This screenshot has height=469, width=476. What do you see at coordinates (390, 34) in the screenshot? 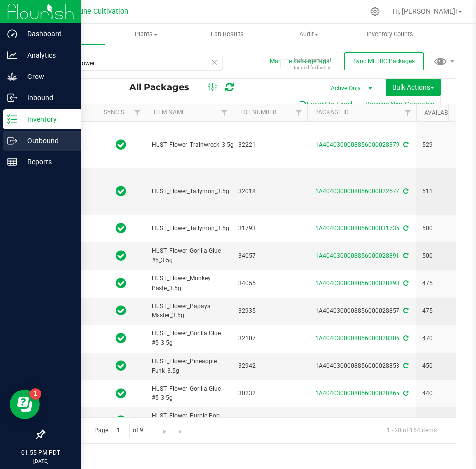
I see `span: Inventory Counts` at bounding box center [390, 34].